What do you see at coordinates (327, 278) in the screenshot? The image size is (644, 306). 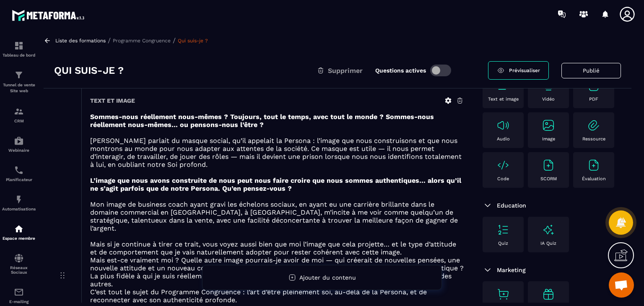 I see `span: Ajouter du contenu` at bounding box center [327, 278].